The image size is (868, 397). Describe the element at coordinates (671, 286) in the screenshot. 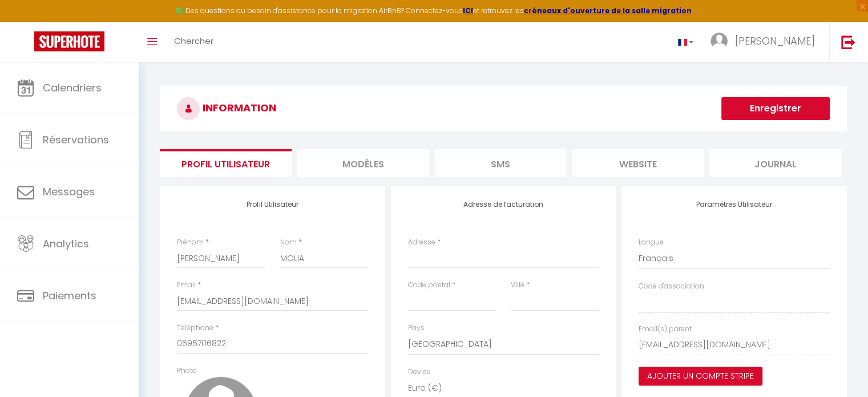

I see `label: Code d'association` at that location.